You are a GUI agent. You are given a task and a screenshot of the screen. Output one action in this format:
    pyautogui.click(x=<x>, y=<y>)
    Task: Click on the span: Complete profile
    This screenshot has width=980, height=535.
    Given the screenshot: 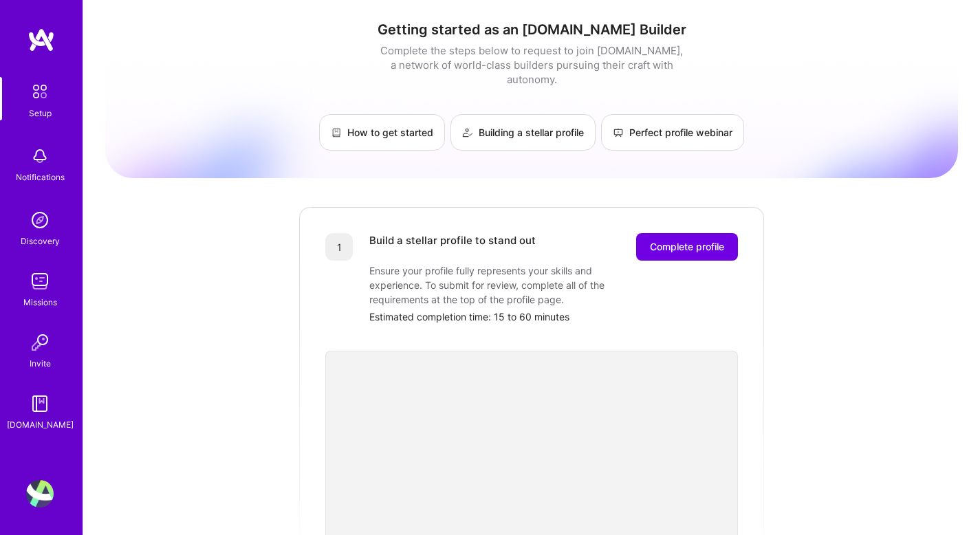 What is the action you would take?
    pyautogui.click(x=687, y=247)
    